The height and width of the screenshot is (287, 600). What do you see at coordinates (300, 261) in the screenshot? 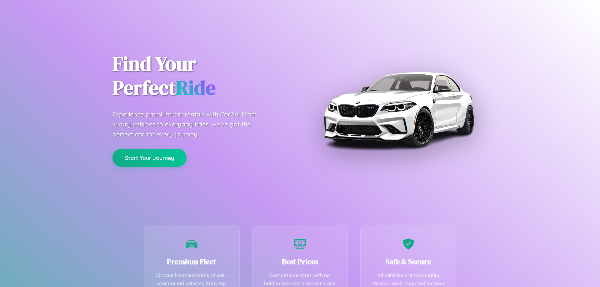
I see `h3: Best Prices` at bounding box center [300, 261].